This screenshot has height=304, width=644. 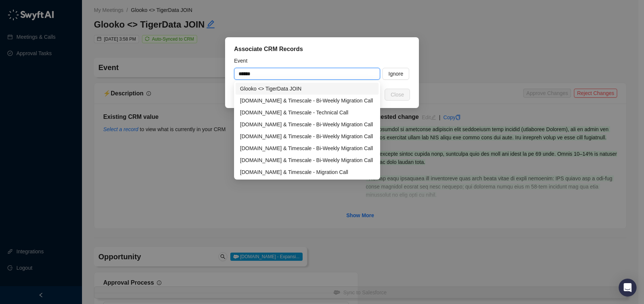 What do you see at coordinates (243, 61) in the screenshot?
I see `label: Event` at bounding box center [243, 61].